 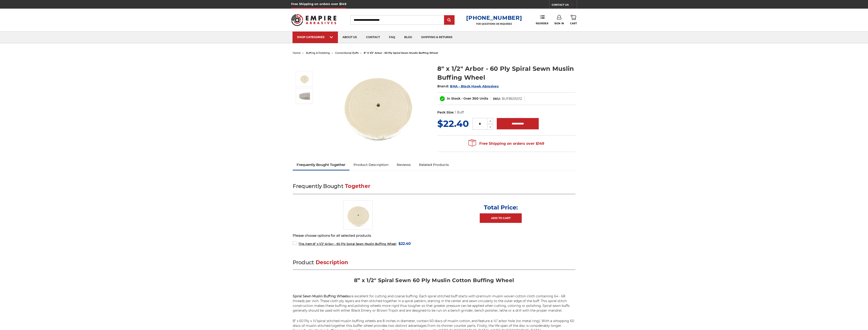 What do you see at coordinates (347, 53) in the screenshot?
I see `a: conventional buffs` at bounding box center [347, 53].